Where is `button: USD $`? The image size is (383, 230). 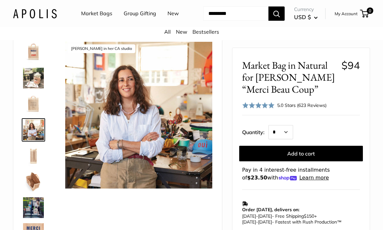 button: USD $ is located at coordinates (306, 17).